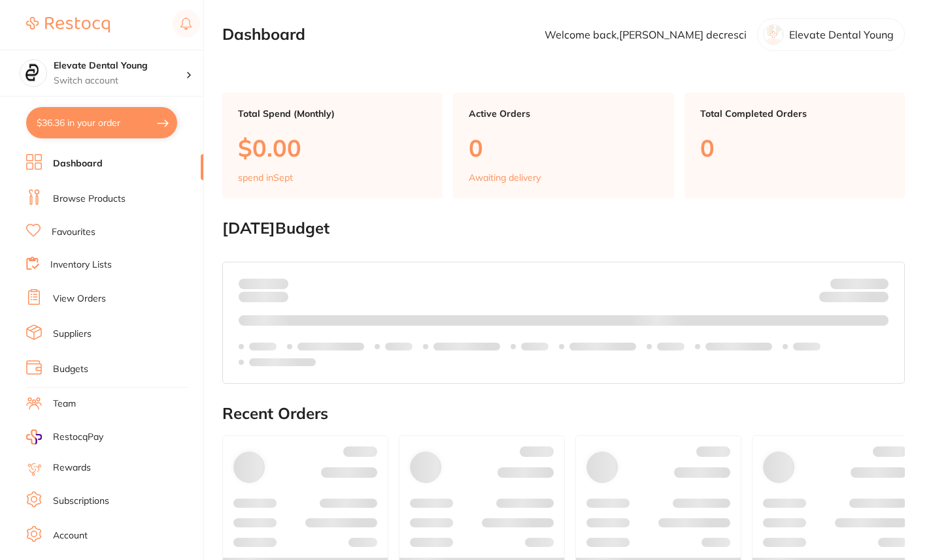 The width and height of the screenshot is (931, 560). Describe the element at coordinates (264, 297) in the screenshot. I see `p: month` at that location.